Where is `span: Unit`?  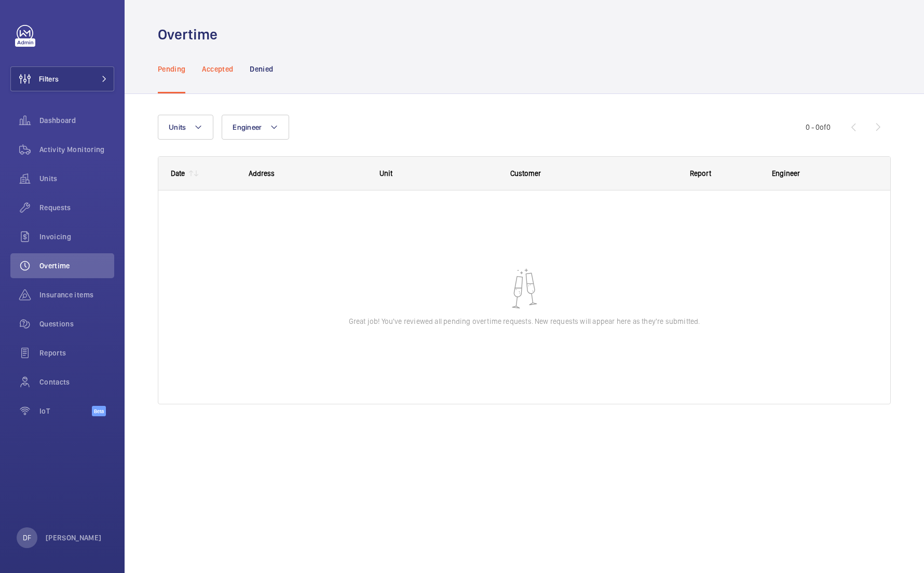
span: Unit is located at coordinates (386, 173).